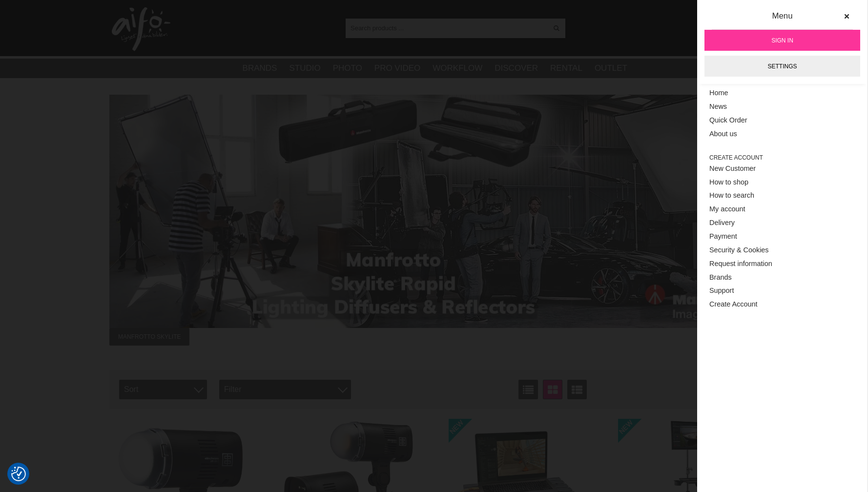 This screenshot has width=868, height=492. What do you see at coordinates (782, 19) in the screenshot?
I see `div: Menu` at bounding box center [782, 19].